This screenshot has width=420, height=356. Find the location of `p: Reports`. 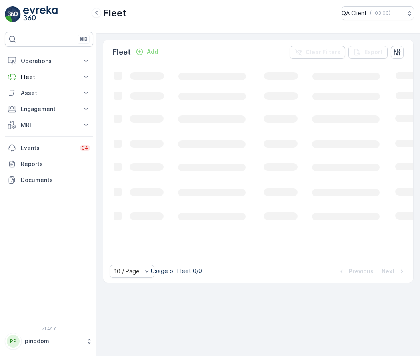

p: Reports is located at coordinates (55, 164).